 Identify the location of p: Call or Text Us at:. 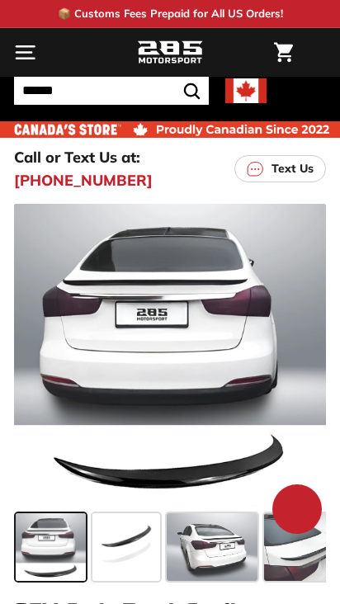
(77, 157).